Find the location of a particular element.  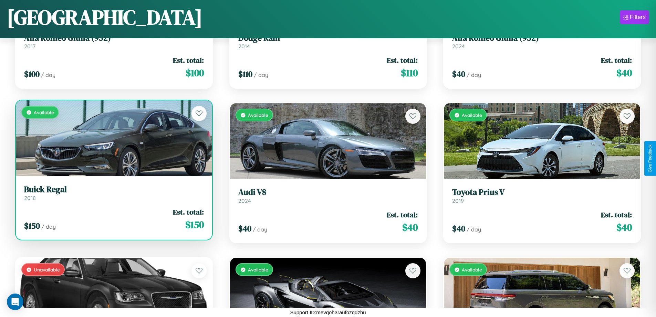

a: Dodge Ram2014 is located at coordinates (328, 41).